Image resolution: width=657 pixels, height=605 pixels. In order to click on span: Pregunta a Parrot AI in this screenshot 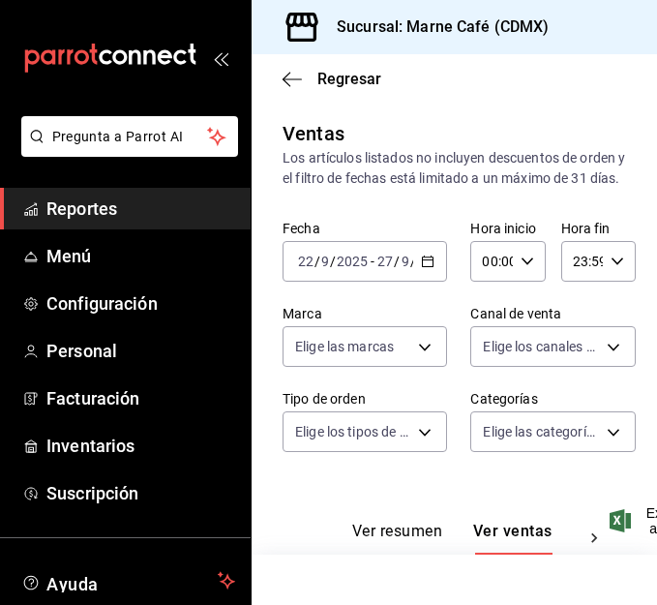, I will do `click(130, 137)`.